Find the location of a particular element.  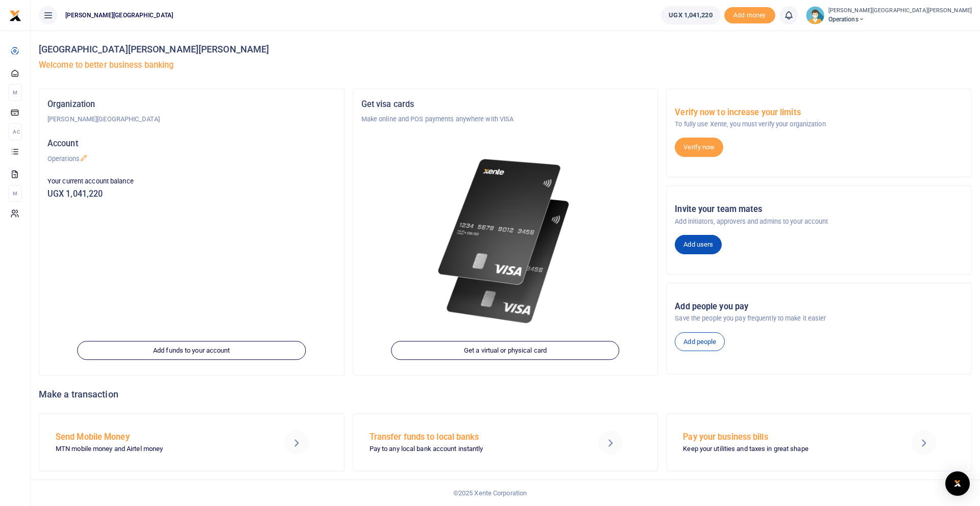

p: Add initiators, approvers and admins to your account is located at coordinates (818, 222).